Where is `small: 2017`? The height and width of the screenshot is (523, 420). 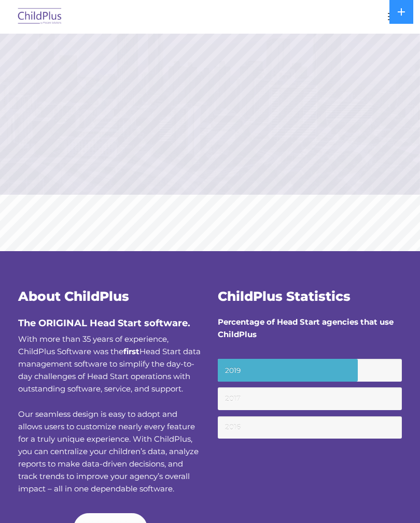 small: 2017 is located at coordinates (309, 399).